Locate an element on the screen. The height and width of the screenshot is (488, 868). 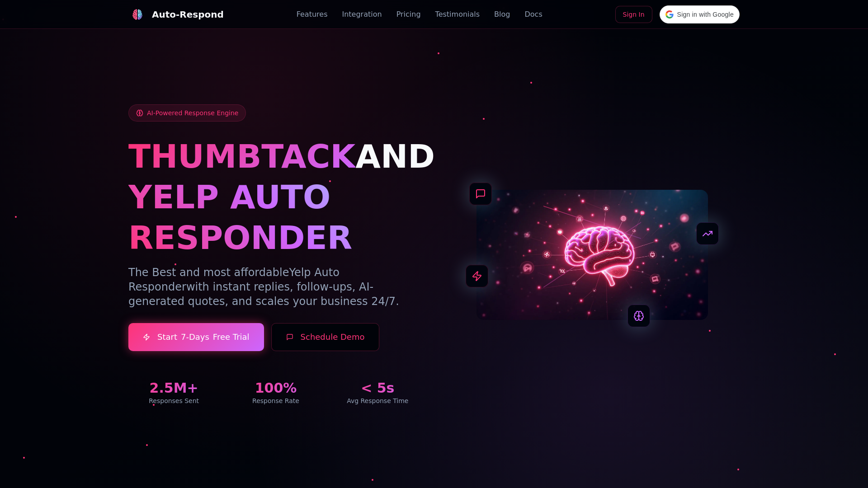
button: Schedule Demo is located at coordinates (325, 337).